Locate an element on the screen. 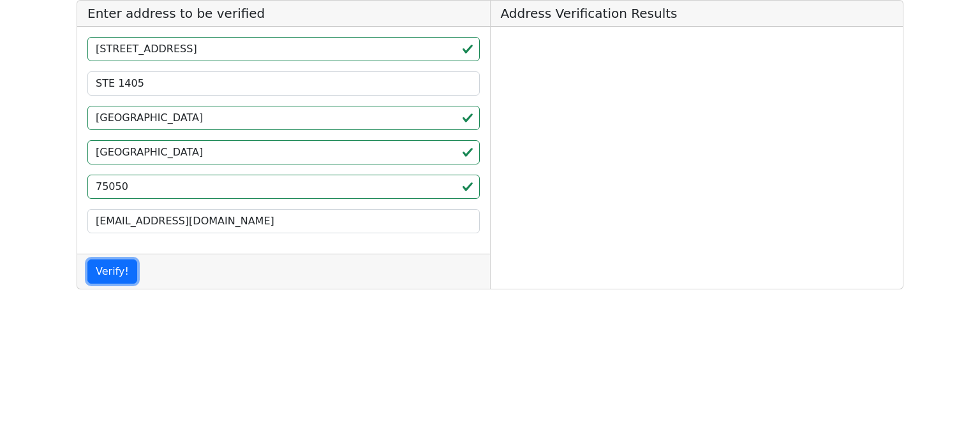 The height and width of the screenshot is (443, 980). input: Street Line 1 is located at coordinates (284, 49).